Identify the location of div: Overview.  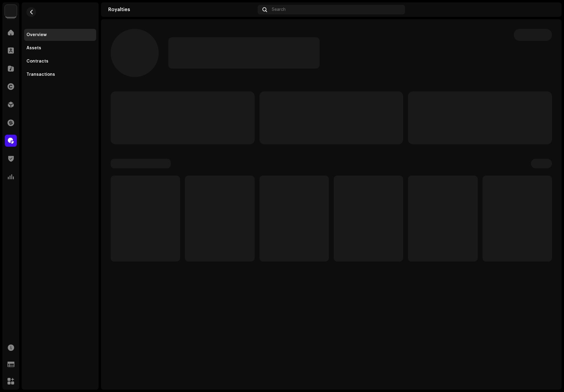
(36, 35).